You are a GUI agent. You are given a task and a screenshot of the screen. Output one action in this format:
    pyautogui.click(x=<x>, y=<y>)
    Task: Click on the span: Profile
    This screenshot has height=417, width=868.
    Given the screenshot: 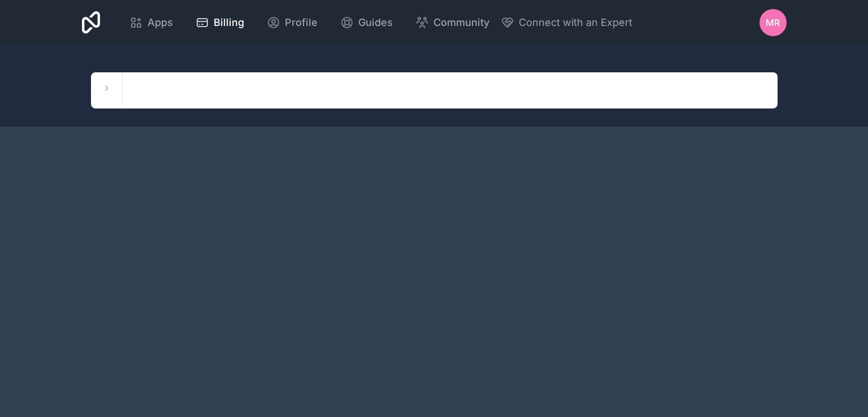 What is the action you would take?
    pyautogui.click(x=301, y=23)
    